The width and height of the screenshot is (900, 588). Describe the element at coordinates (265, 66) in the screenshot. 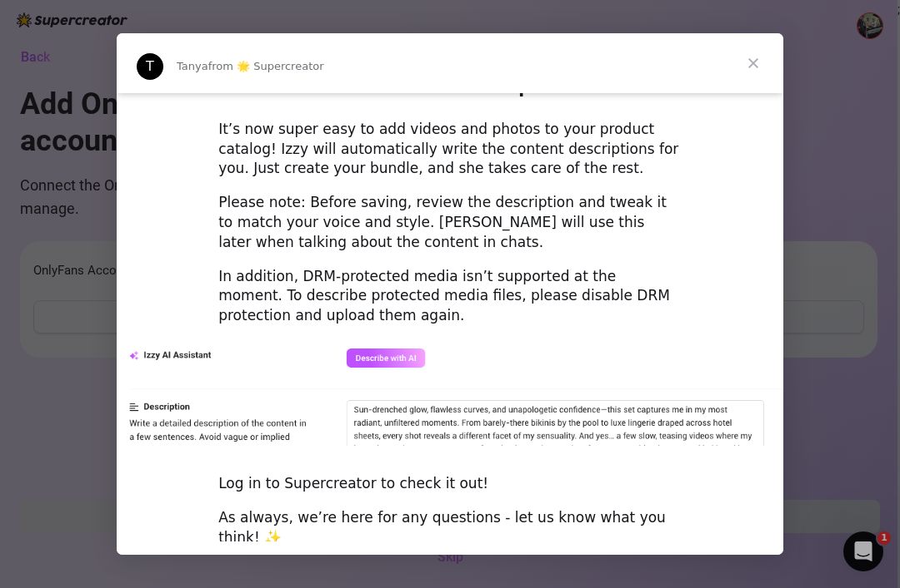

I see `span: from 🌟 Supercreator` at that location.